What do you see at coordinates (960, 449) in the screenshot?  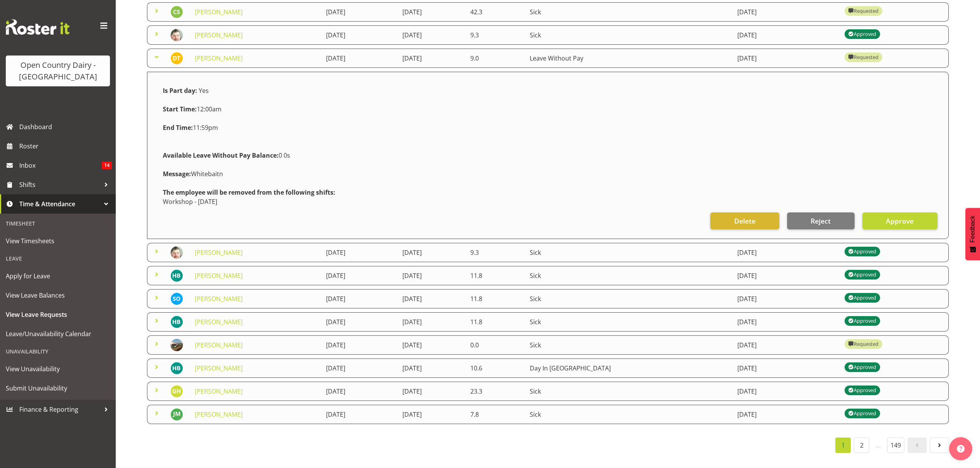 I see `img: help-xxl-2.png` at bounding box center [960, 449].